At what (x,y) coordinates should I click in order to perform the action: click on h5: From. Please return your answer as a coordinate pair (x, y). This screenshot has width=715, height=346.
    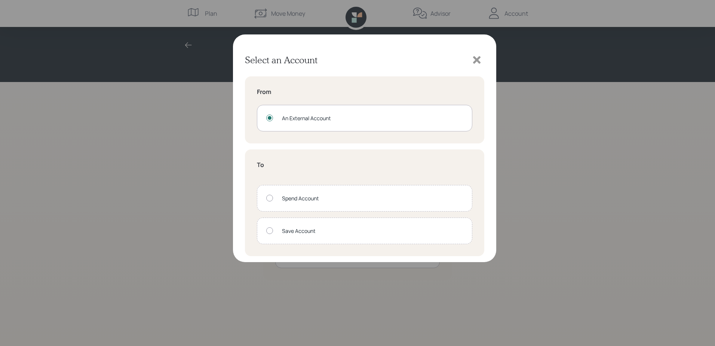
    Looking at the image, I should click on (365, 92).